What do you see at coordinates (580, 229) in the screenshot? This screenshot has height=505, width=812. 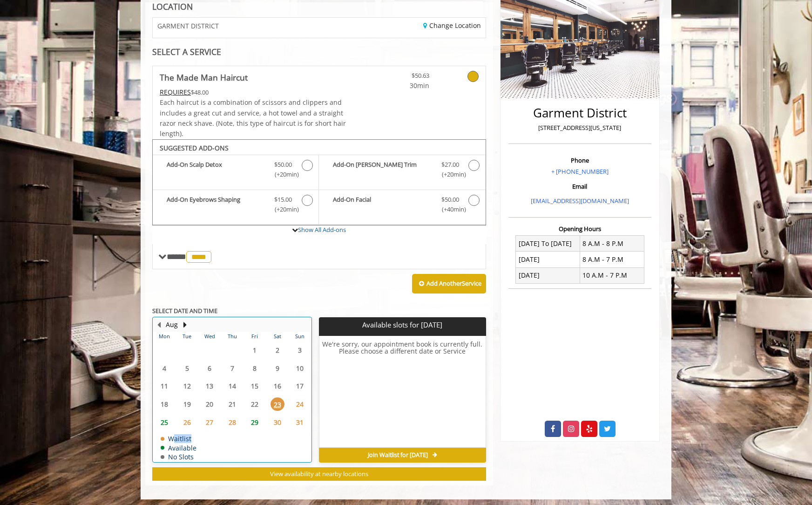 I see `h3: Opening Hours` at bounding box center [580, 229].